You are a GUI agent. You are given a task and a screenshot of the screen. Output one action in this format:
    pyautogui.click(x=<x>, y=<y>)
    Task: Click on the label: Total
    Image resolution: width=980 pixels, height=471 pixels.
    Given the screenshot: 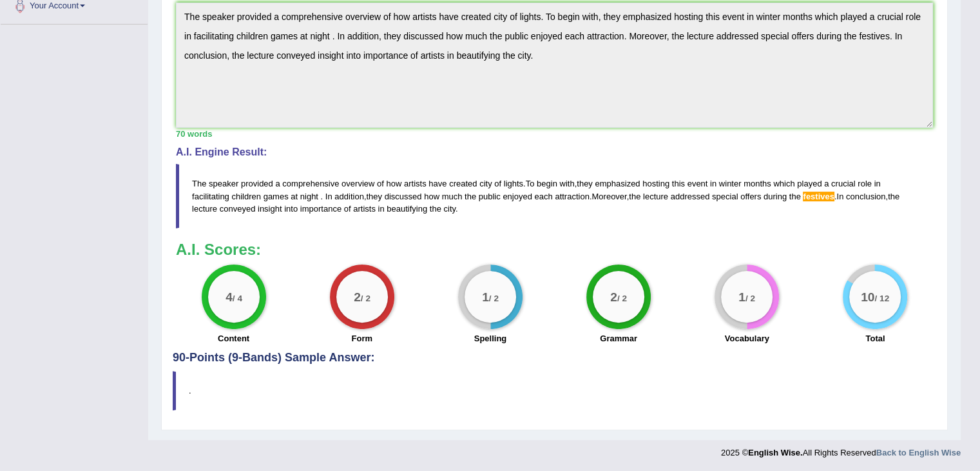 What is the action you would take?
    pyautogui.click(x=876, y=338)
    